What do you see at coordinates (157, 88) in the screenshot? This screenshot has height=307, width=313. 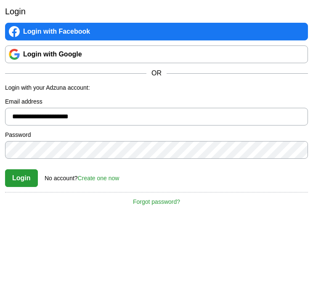 I see `p: Login with your Adzuna account:` at bounding box center [157, 88].